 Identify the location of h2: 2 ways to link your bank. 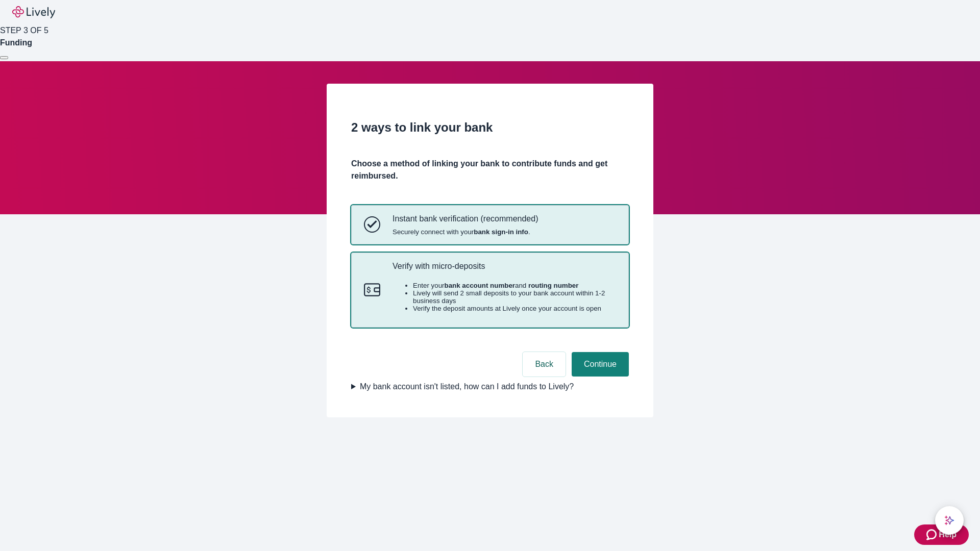
(490, 128).